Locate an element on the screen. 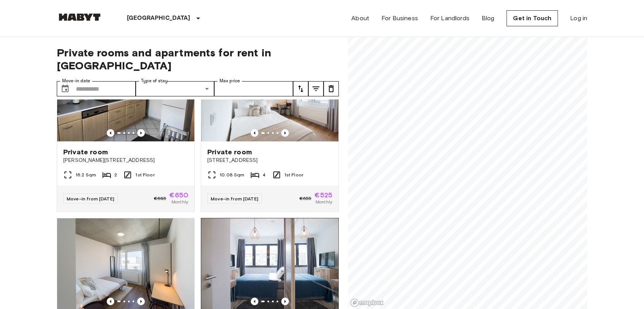 The height and width of the screenshot is (309, 644). span: €655 is located at coordinates (306, 199).